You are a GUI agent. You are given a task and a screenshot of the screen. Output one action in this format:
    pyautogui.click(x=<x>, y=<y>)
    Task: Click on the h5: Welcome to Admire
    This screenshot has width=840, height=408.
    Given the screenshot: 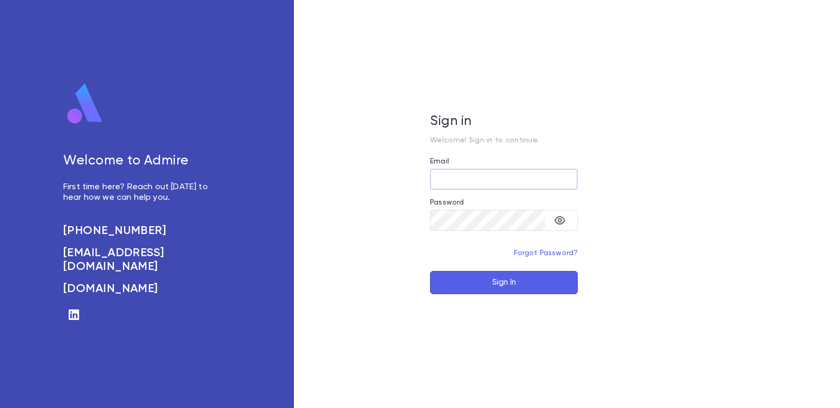 What is the action you would take?
    pyautogui.click(x=141, y=161)
    